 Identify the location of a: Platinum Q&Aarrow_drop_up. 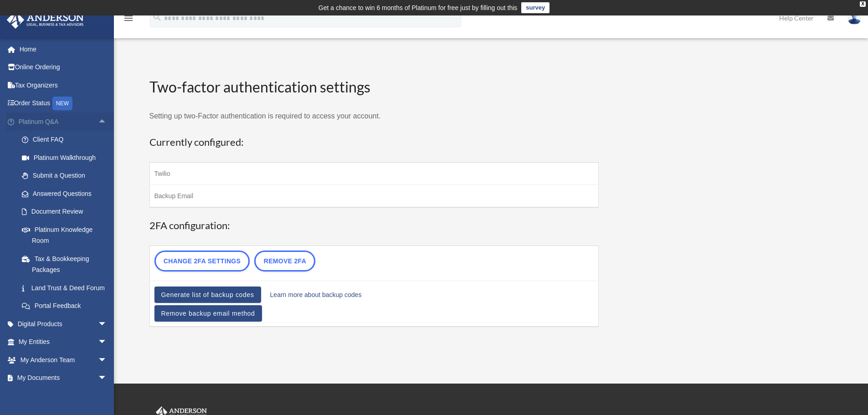
(63, 121).